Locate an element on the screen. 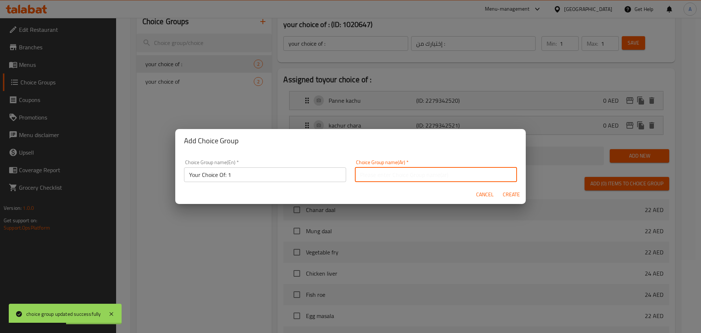  span: Create is located at coordinates (511, 194).